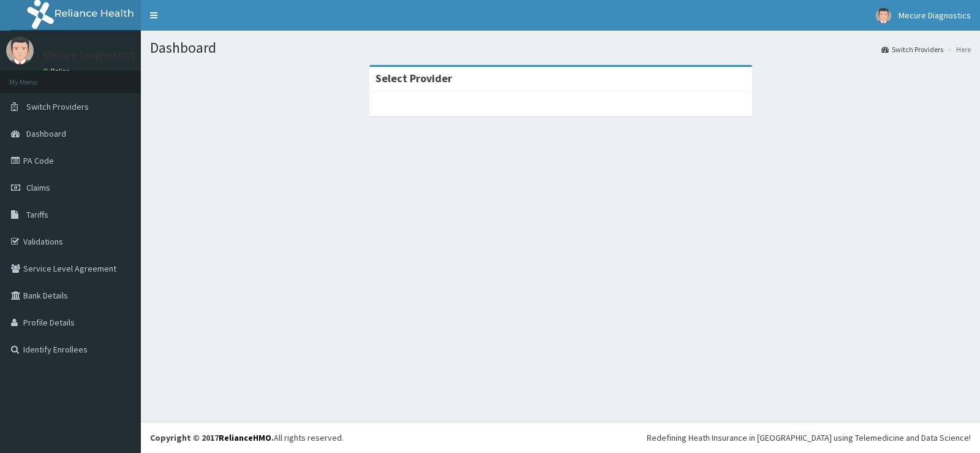 The width and height of the screenshot is (980, 453). Describe the element at coordinates (958, 49) in the screenshot. I see `li: Here` at that location.